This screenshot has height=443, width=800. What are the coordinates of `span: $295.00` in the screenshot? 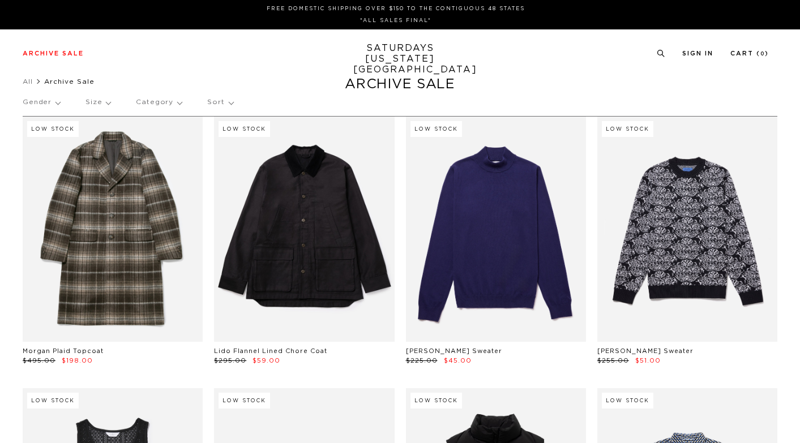 It's located at (230, 361).